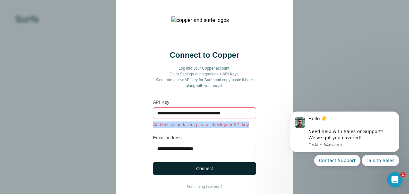 The height and width of the screenshot is (194, 409). What do you see at coordinates (71, 39) in the screenshot?
I see `p: Message from FinAI, sent 34m ago` at bounding box center [71, 39].